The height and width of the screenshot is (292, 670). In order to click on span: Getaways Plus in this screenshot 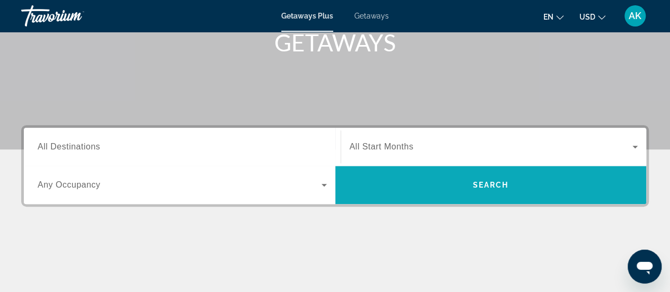, I will do `click(307, 16)`.